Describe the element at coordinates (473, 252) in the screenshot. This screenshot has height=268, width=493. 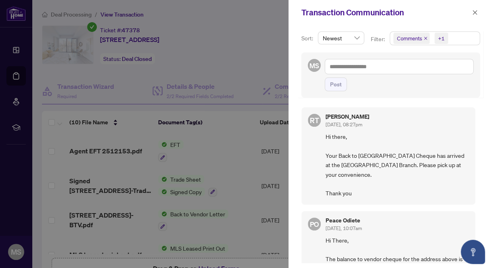
I see `button: Open asap` at that location.